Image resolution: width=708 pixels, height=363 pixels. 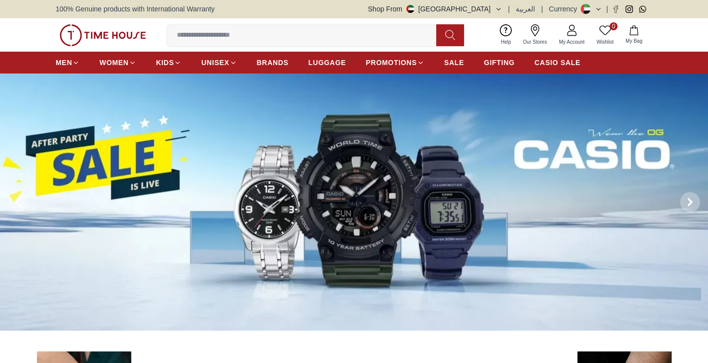 What do you see at coordinates (634, 41) in the screenshot?
I see `span: My Bag` at bounding box center [634, 41].